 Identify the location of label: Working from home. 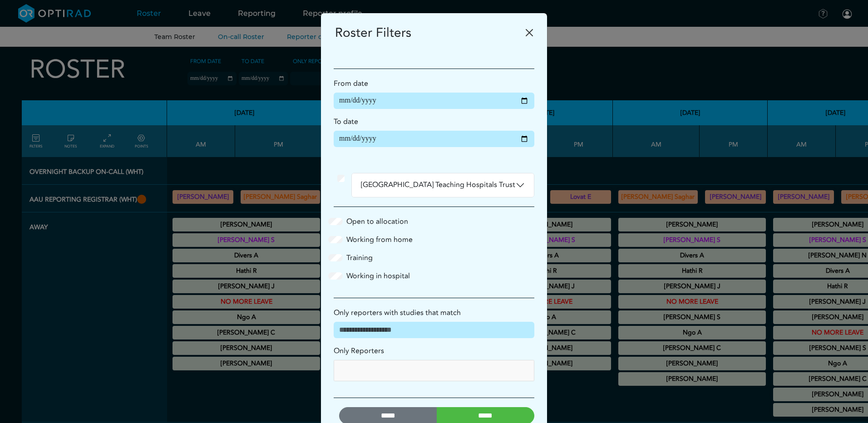
(380, 240).